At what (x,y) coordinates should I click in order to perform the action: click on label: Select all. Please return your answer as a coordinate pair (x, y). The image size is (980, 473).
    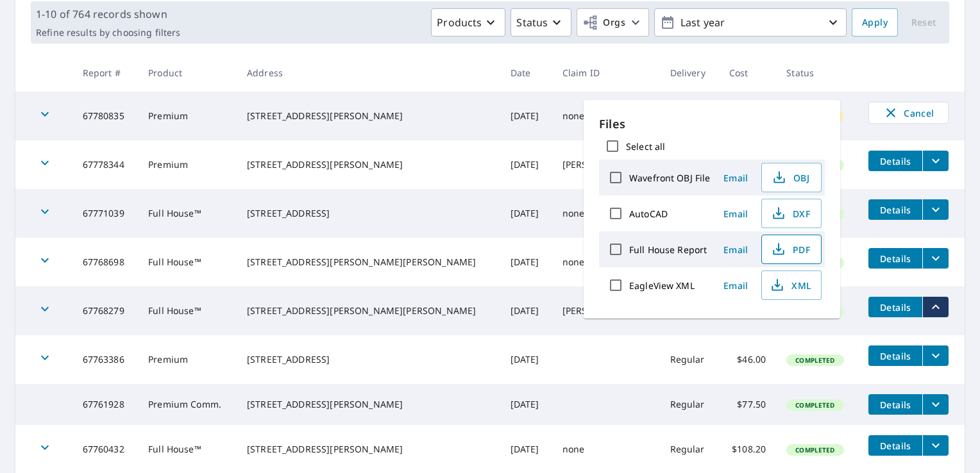
    Looking at the image, I should click on (645, 146).